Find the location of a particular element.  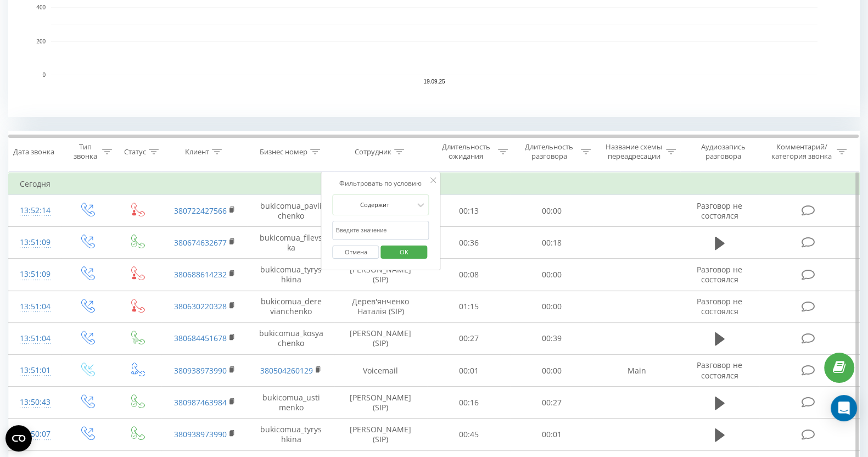

div: Длительность разговора is located at coordinates (549, 152).